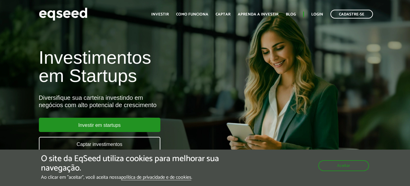 The width and height of the screenshot is (410, 186). What do you see at coordinates (137, 101) in the screenshot?
I see `div: Diversifique sua carteira investindo em negócios com alto potencial de crescimento` at bounding box center [137, 101].